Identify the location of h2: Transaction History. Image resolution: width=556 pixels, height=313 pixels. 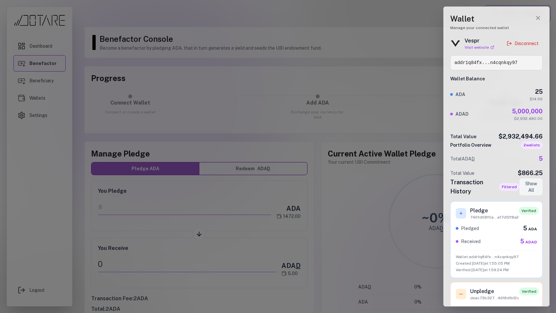
(473, 187).